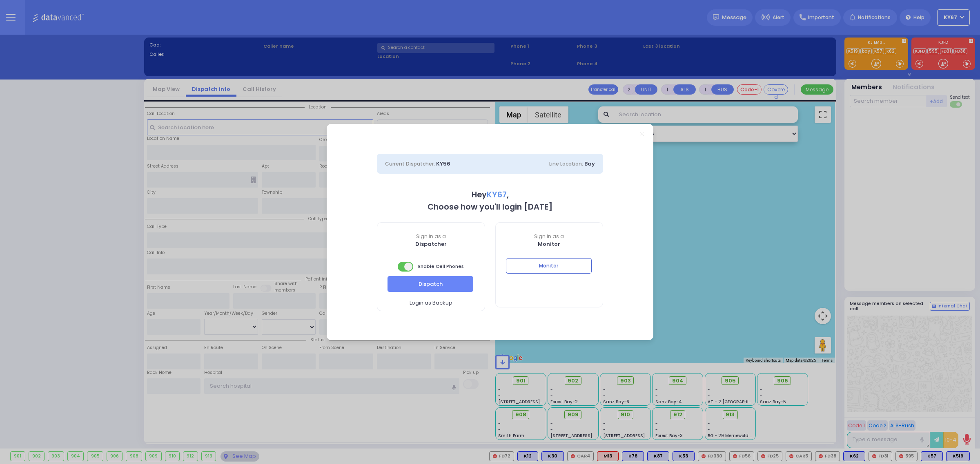 Image resolution: width=980 pixels, height=464 pixels. I want to click on button: Dispatch, so click(430, 284).